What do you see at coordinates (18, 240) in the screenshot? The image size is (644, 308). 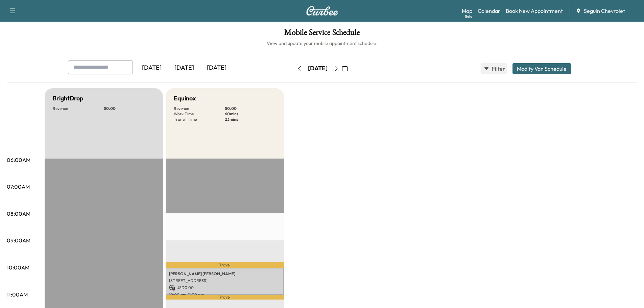 I see `p: 09:00AM` at bounding box center [18, 240].